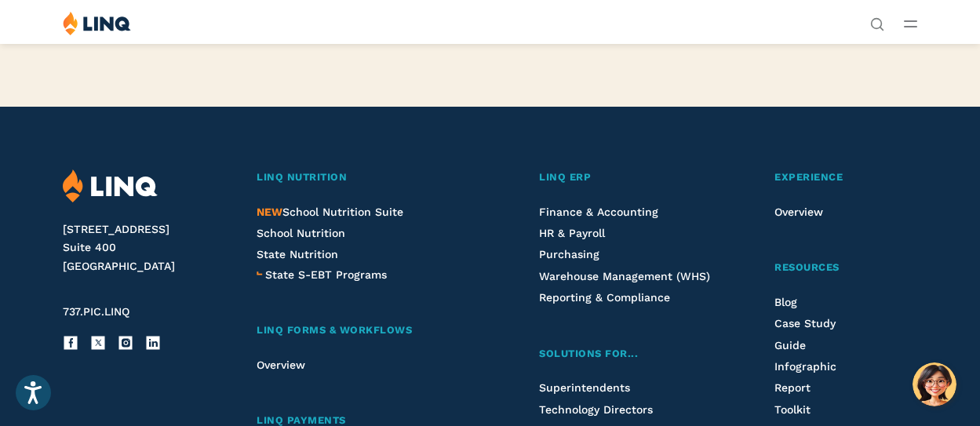  What do you see at coordinates (598, 212) in the screenshot?
I see `span: Finance & Accounting` at bounding box center [598, 212].